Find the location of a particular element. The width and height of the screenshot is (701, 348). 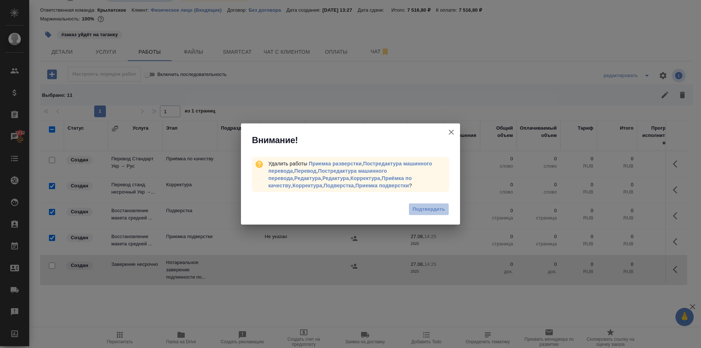

a: Перевод is located at coordinates (305, 171).